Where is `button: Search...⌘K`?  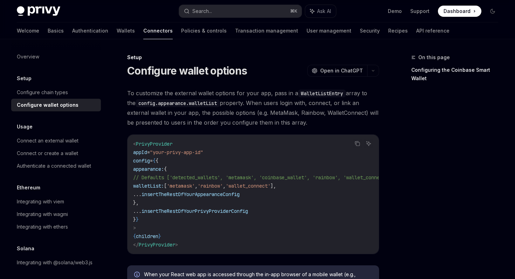
button: Search...⌘K is located at coordinates (240, 11).